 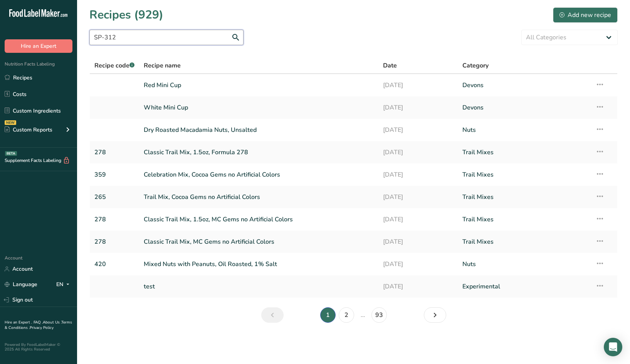 I want to click on a: test, so click(x=259, y=287).